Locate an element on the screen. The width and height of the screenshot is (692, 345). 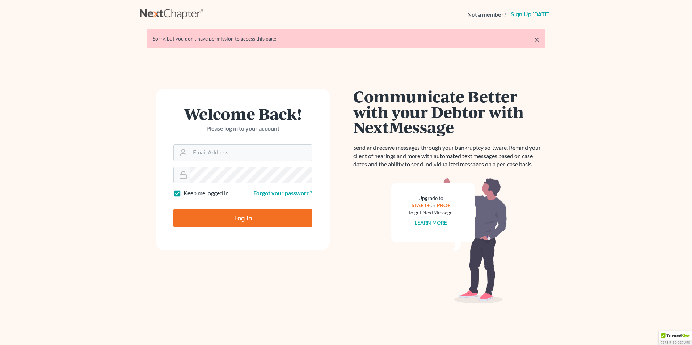
a: PRO+ is located at coordinates (444, 205).